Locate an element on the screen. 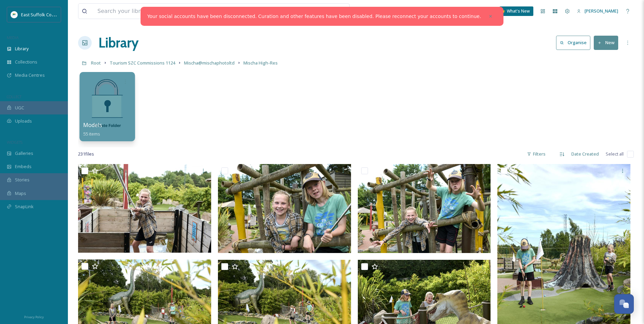 The height and width of the screenshot is (324, 644). span: 55 items is located at coordinates (92, 134).